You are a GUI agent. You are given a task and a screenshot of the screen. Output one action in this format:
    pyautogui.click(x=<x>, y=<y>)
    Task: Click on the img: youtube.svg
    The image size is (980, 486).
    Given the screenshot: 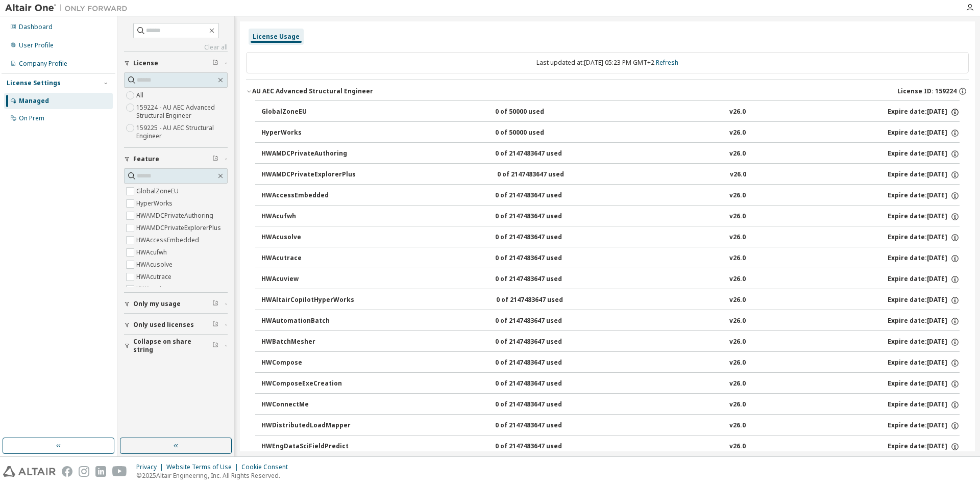 What is the action you would take?
    pyautogui.click(x=119, y=471)
    